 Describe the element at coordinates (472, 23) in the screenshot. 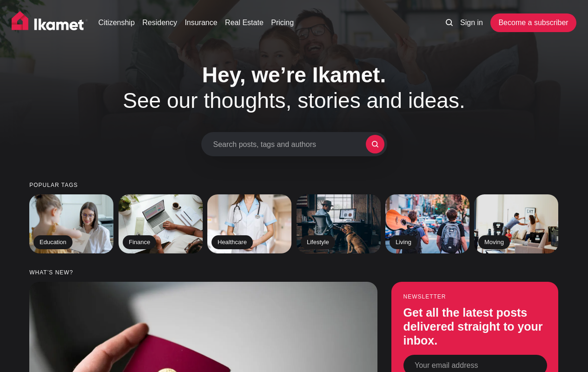

I see `a: Sign in` at that location.